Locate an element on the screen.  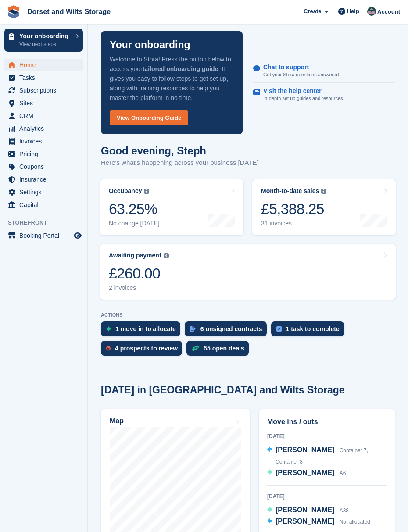
div: 2 invoices is located at coordinates (138, 287).